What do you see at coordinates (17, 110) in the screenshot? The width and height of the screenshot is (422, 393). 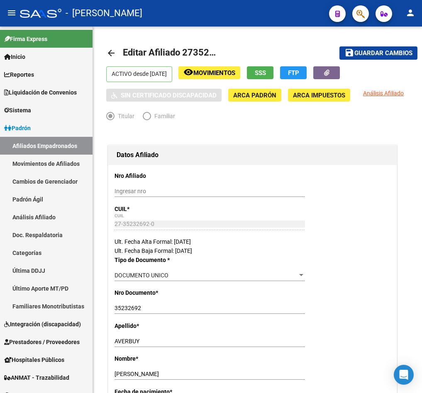 I see `span: Sistema` at bounding box center [17, 110].